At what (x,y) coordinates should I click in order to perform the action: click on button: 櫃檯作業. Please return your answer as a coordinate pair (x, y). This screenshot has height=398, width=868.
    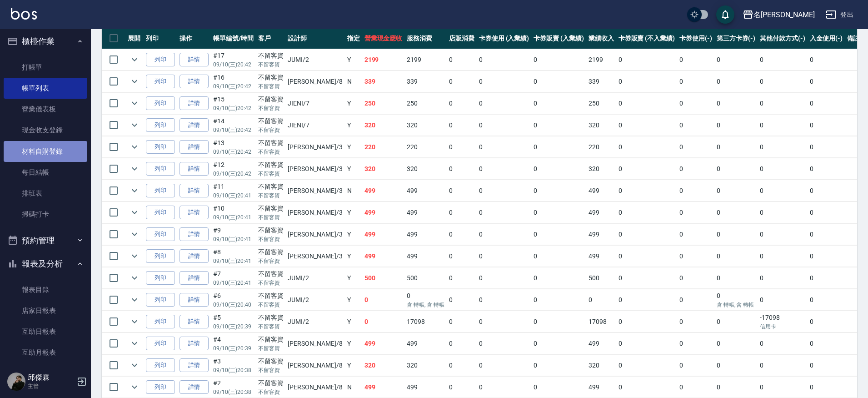
    Looking at the image, I should click on (46, 42).